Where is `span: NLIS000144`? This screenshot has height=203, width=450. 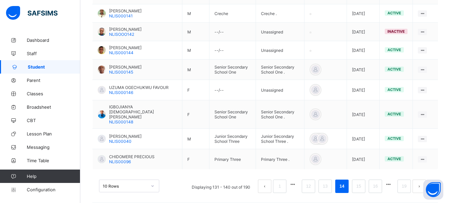
span: NLIS000144 is located at coordinates (121, 52).